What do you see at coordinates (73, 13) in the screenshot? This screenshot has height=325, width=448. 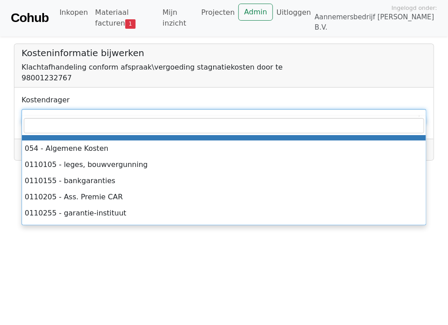 I see `a: Inkopen` at bounding box center [73, 13].